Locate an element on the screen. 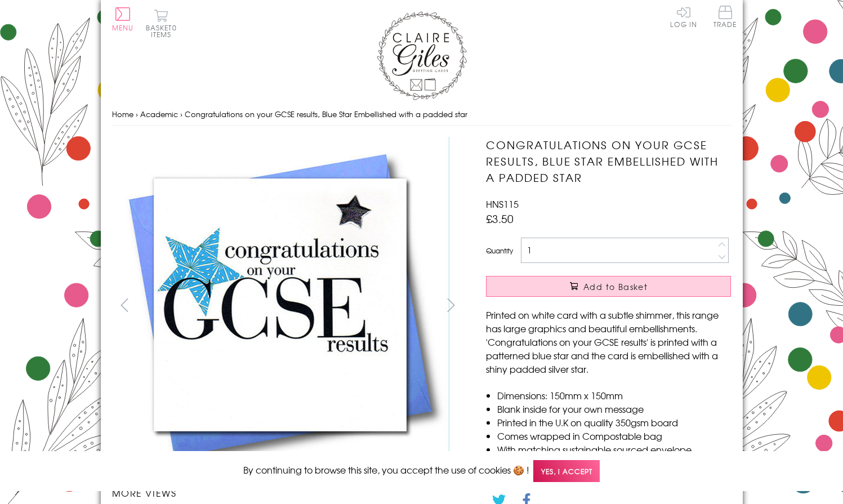 The image size is (843, 504). button: next is located at coordinates (450, 305).